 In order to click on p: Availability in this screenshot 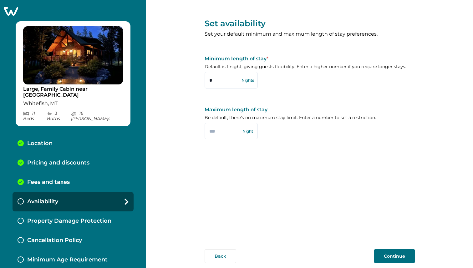, I will do `click(43, 202)`.